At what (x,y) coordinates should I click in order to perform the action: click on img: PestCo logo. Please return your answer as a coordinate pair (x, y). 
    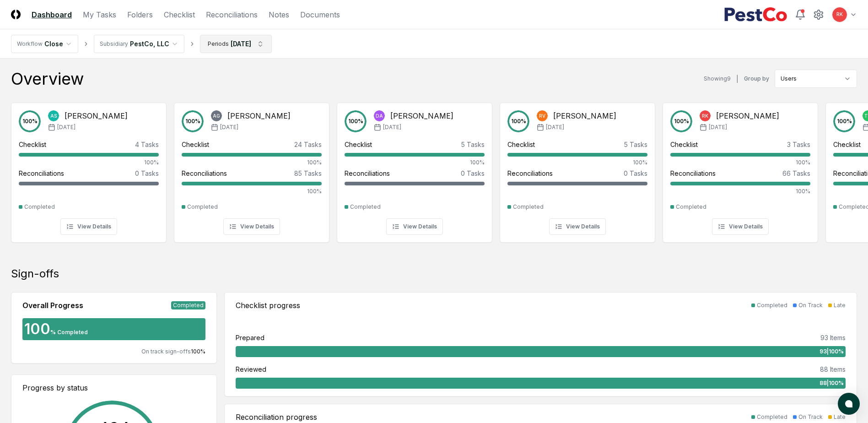
    Looking at the image, I should click on (755, 15).